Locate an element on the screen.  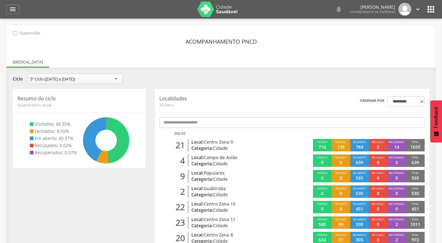
p: 31 is located at coordinates (341, 240).